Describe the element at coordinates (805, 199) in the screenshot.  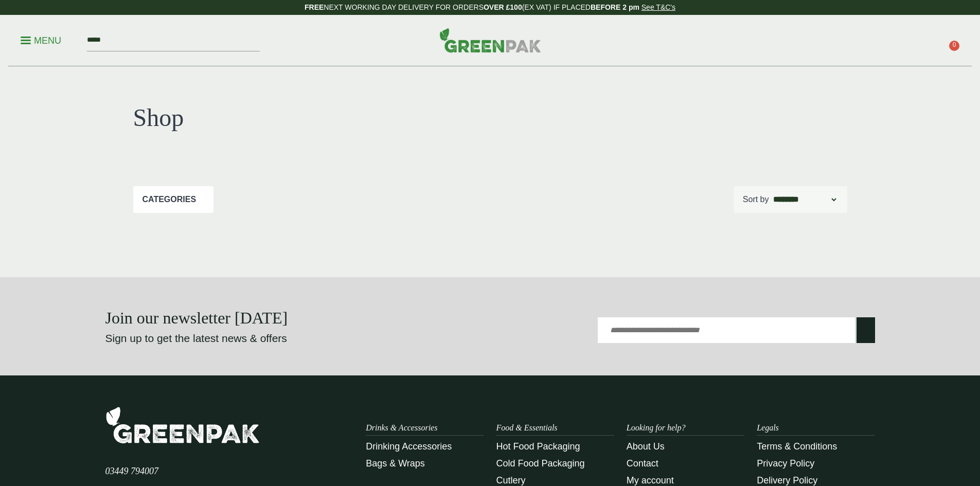
I see `select: Shop order` at that location.